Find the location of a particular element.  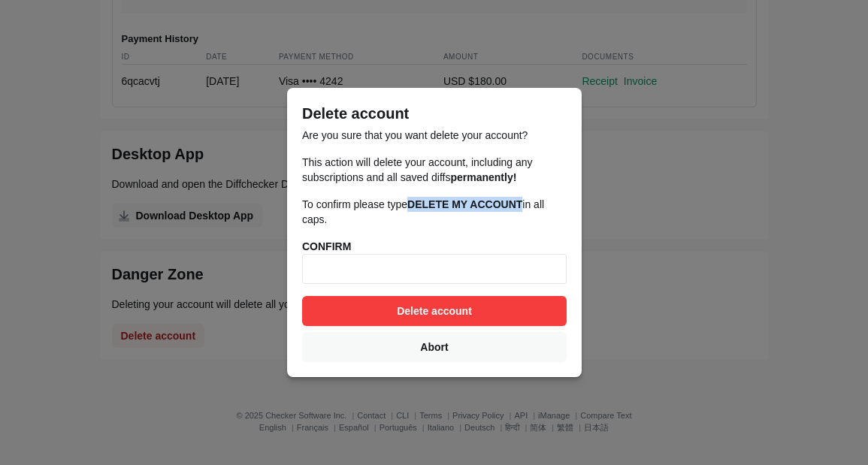

strong: permanently! is located at coordinates (483, 177).